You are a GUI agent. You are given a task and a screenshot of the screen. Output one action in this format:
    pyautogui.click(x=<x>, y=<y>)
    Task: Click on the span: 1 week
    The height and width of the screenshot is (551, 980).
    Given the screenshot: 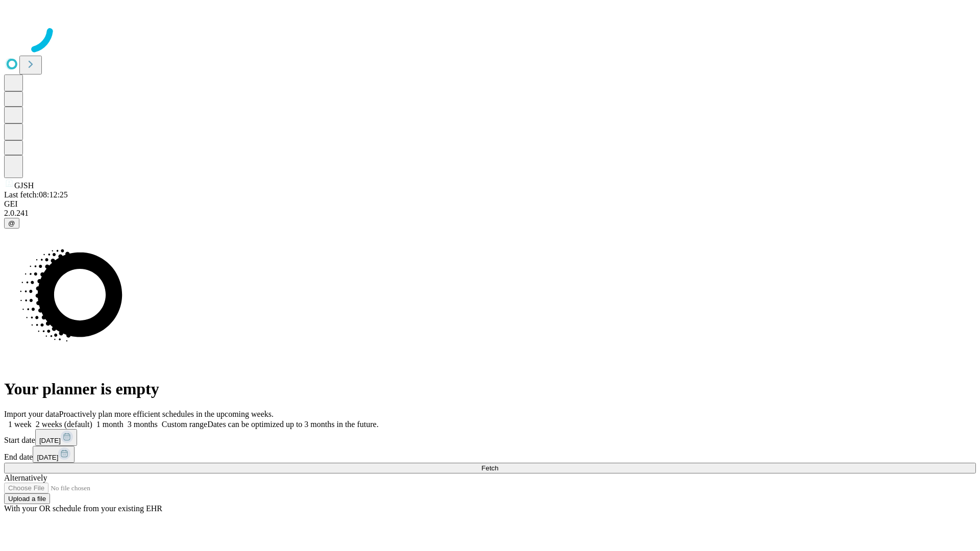 What is the action you would take?
    pyautogui.click(x=20, y=424)
    